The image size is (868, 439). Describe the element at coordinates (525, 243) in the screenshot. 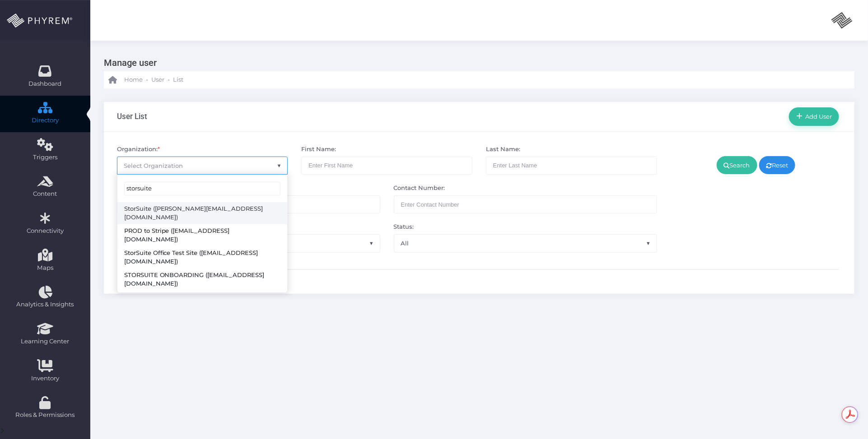

I see `span: All` at that location.